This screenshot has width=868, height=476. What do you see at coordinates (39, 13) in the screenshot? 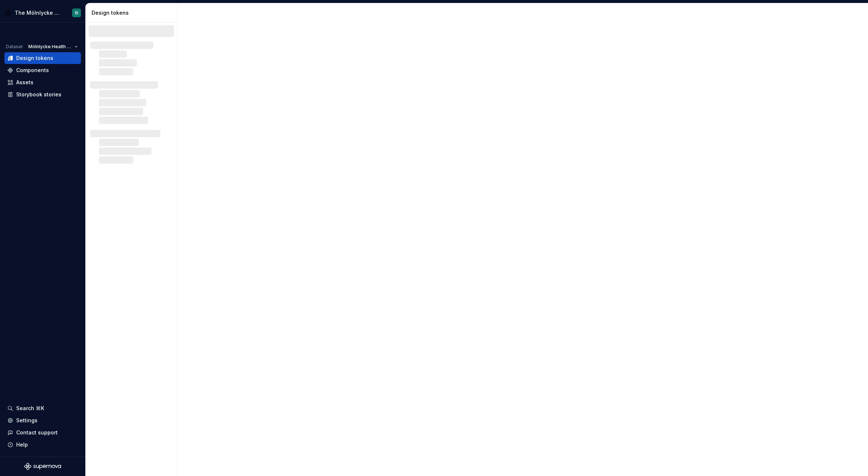
I see `div: The Mölnlycke Experience` at bounding box center [39, 13].